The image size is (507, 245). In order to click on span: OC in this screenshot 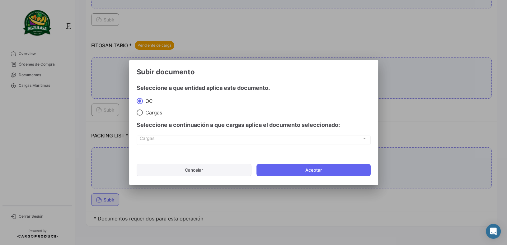, I will do `click(148, 101)`.